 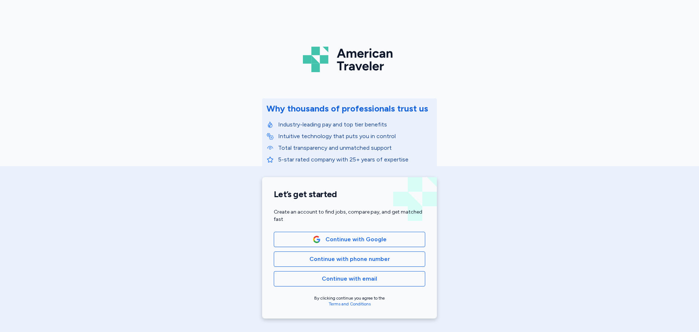 What do you see at coordinates (349, 278) in the screenshot?
I see `span: Continue with email` at bounding box center [349, 278].